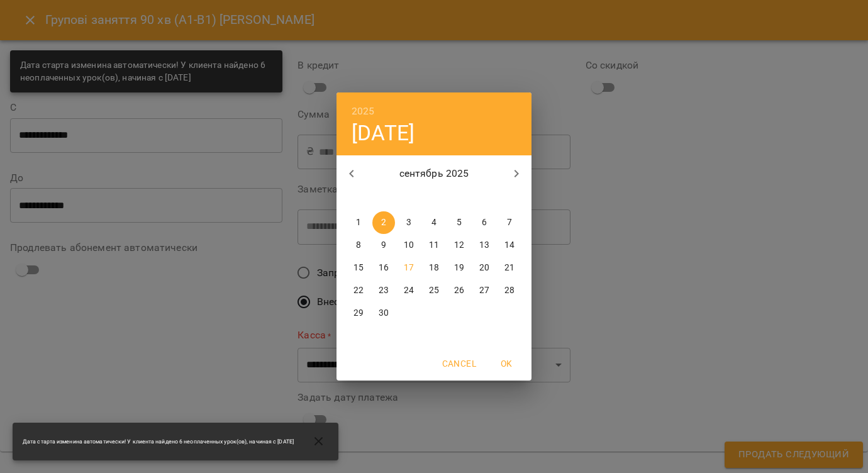 This screenshot has width=868, height=473. Describe the element at coordinates (359, 290) in the screenshot. I see `p: 22` at that location.